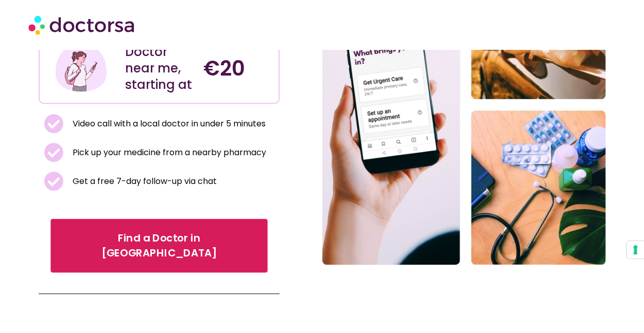  I want to click on div: Doctor near me, starting at, so click(158, 68).